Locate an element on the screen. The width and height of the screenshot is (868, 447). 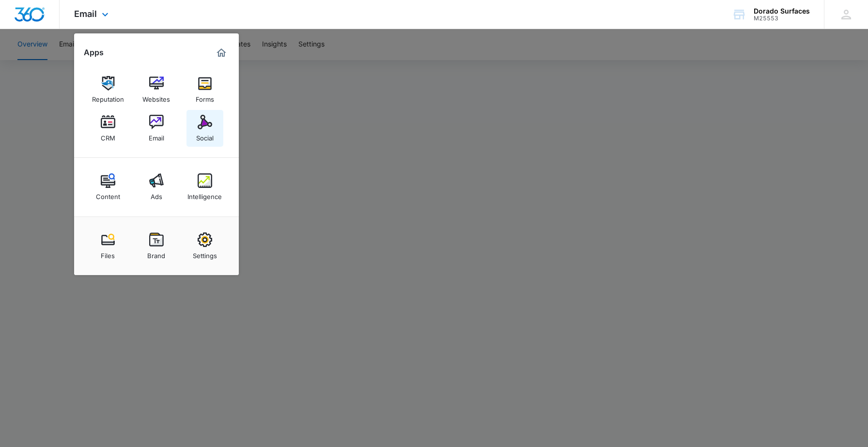
div: Websites is located at coordinates (156, 97).